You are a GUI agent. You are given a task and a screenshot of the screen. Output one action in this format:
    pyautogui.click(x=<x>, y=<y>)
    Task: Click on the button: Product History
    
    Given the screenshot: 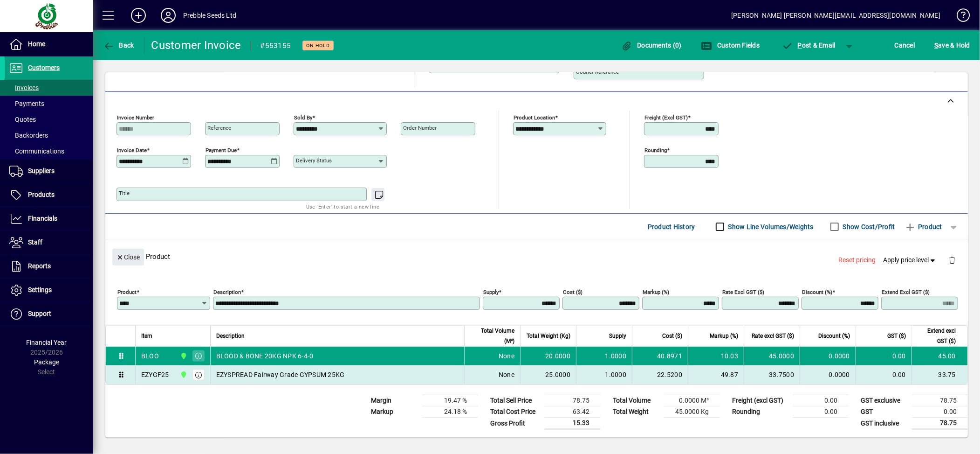 What is the action you would take?
    pyautogui.click(x=672, y=227)
    